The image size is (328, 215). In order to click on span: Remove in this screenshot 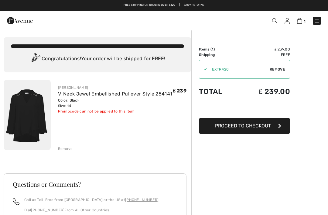, I will do `click(277, 69)`.